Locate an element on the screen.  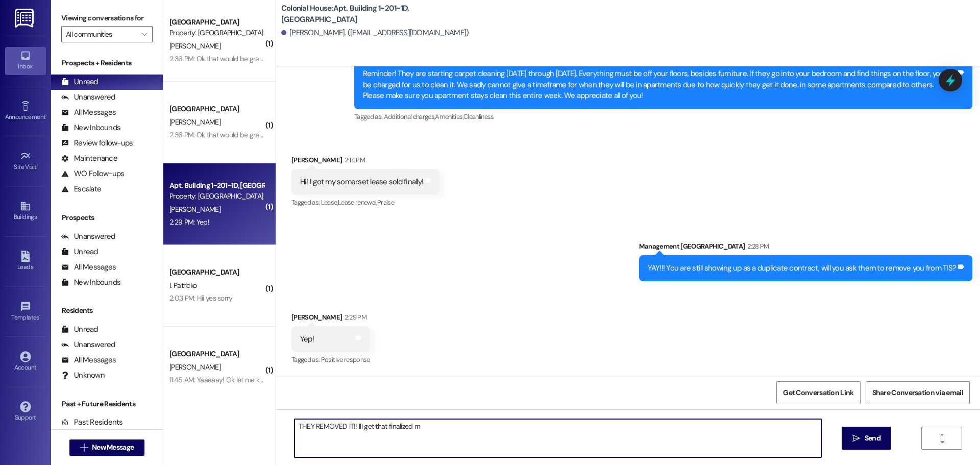
img: ResiDesk Logo is located at coordinates (25, 18).